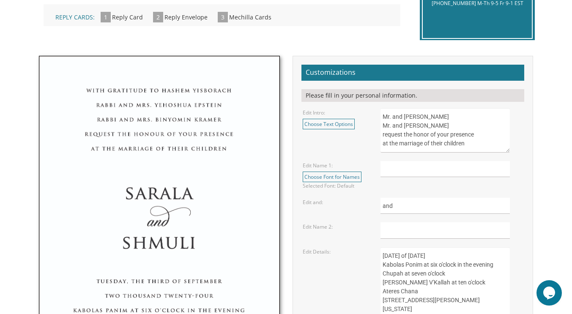 The image size is (572, 314). Describe the element at coordinates (314, 113) in the screenshot. I see `label: Edit Intro:` at that location.